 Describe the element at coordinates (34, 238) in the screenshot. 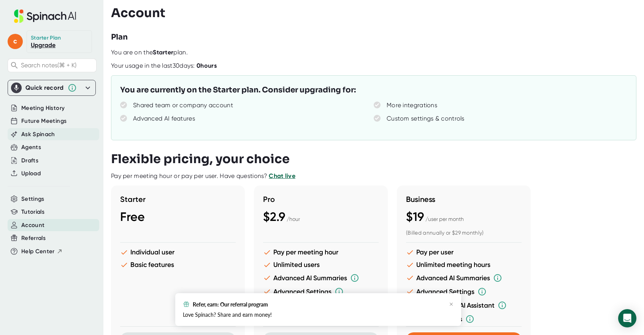

I see `button: Referrals` at that location.